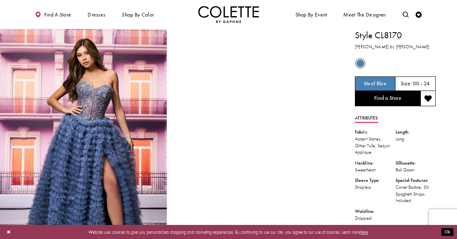 This screenshot has width=457, height=239. Describe the element at coordinates (229, 14) in the screenshot. I see `a: Visit Home Page` at that location.